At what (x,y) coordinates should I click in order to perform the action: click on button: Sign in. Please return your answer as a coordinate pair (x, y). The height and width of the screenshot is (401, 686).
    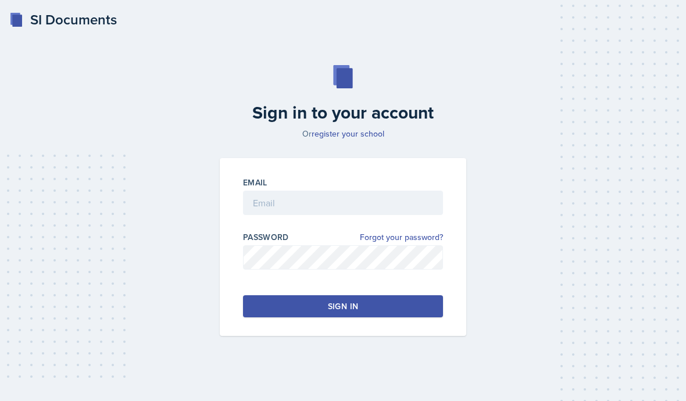
    Looking at the image, I should click on (343, 307).